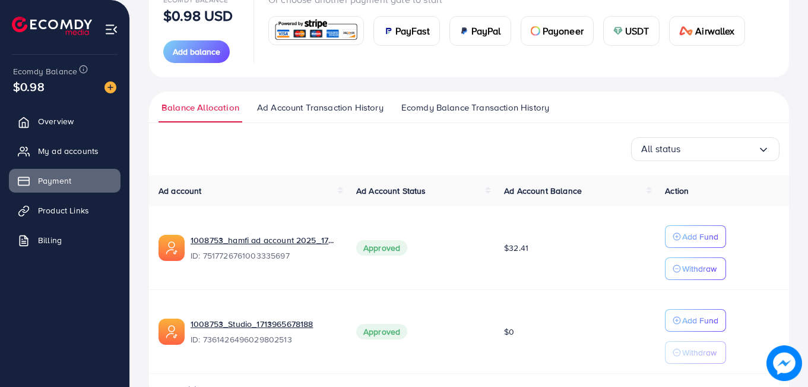  Describe the element at coordinates (391, 191) in the screenshot. I see `span: Ad Account Status` at that location.